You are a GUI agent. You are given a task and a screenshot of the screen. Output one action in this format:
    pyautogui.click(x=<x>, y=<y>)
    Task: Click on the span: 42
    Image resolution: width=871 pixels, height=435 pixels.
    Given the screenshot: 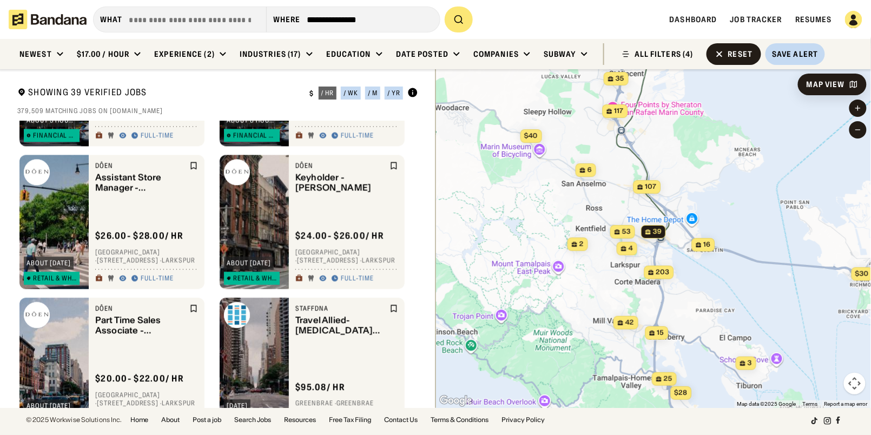 What is the action you would take?
    pyautogui.click(x=630, y=323)
    